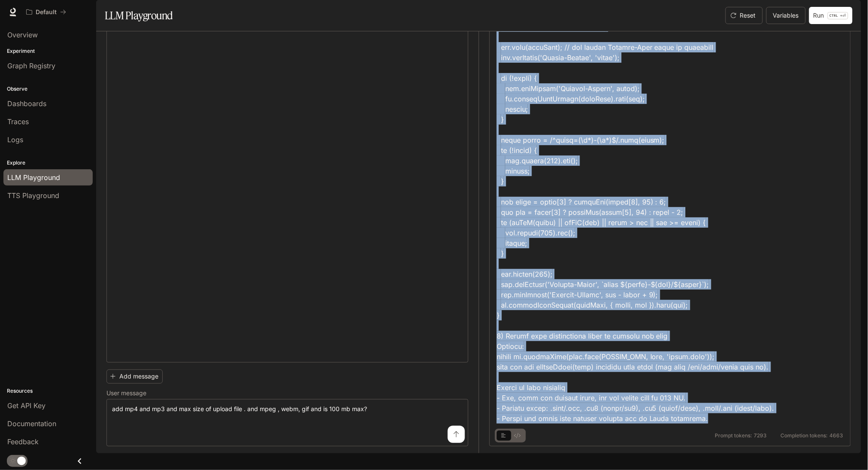 This screenshot has width=868, height=470. I want to click on button: RunCTRL +⏎, so click(831, 15).